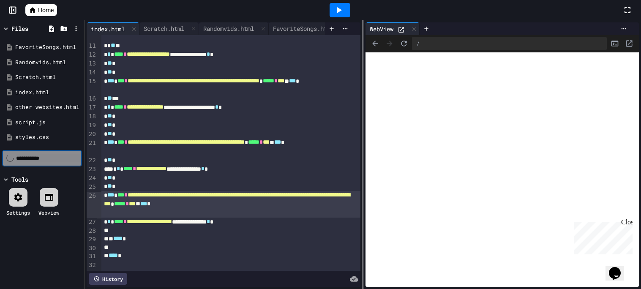 The image size is (641, 289). What do you see at coordinates (92, 222) in the screenshot?
I see `div: 27` at bounding box center [92, 222].